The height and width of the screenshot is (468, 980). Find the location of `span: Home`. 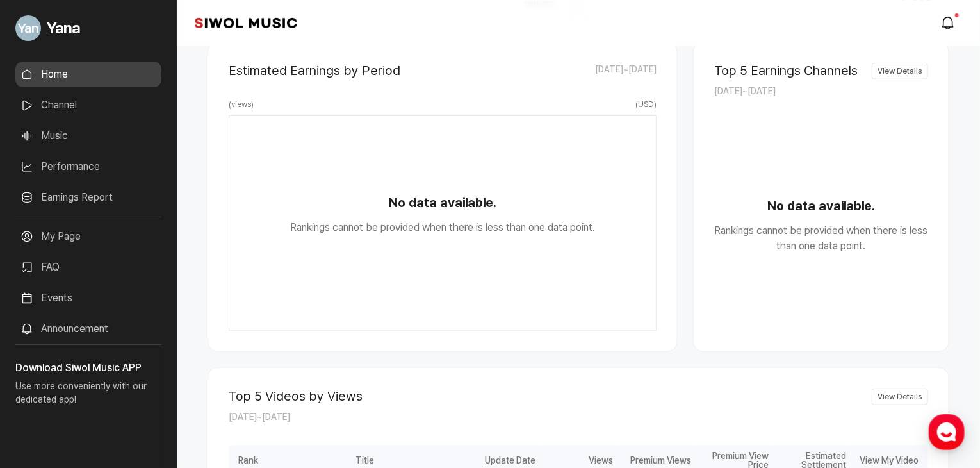

span: Home is located at coordinates (44, 386).